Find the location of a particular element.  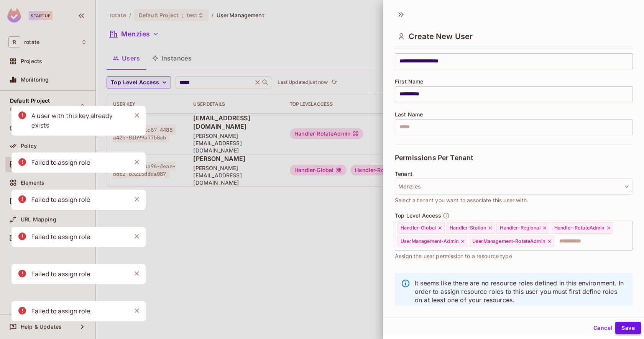

span: Assign the user permission to a resource type is located at coordinates (453, 256).